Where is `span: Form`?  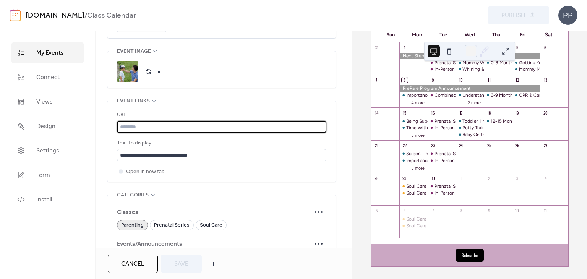
span: Form is located at coordinates (43, 175).